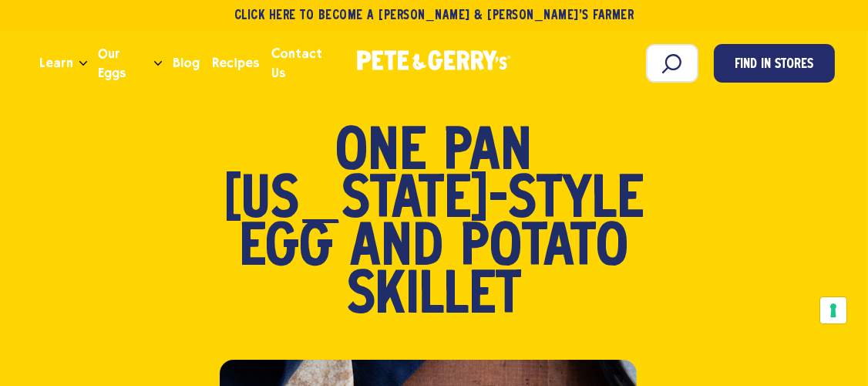 The image size is (868, 386). What do you see at coordinates (303, 63) in the screenshot?
I see `a: Contact Us` at bounding box center [303, 63].